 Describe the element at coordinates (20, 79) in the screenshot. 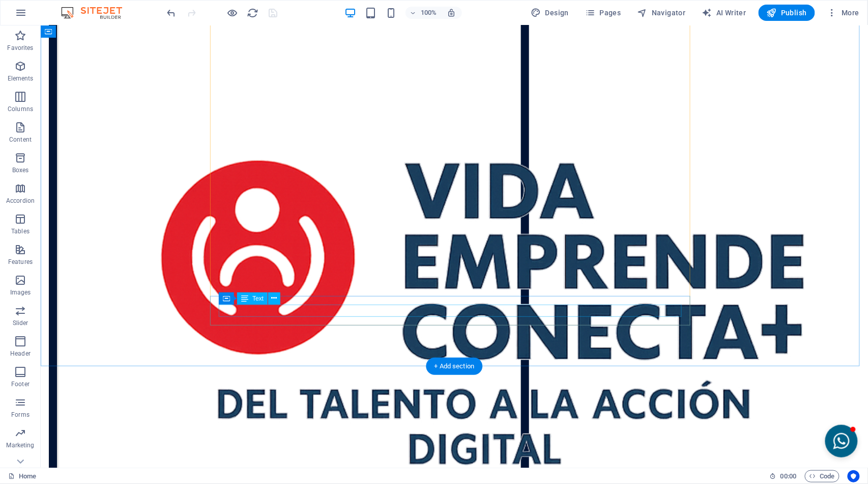

I see `p: Elements` at that location.